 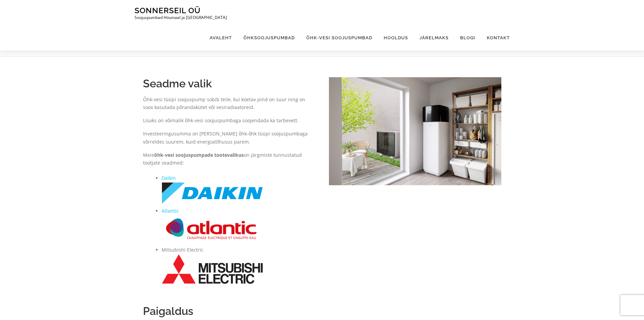 What do you see at coordinates (269, 37) in the screenshot?
I see `a: Õhksoojuspumbad` at bounding box center [269, 37].